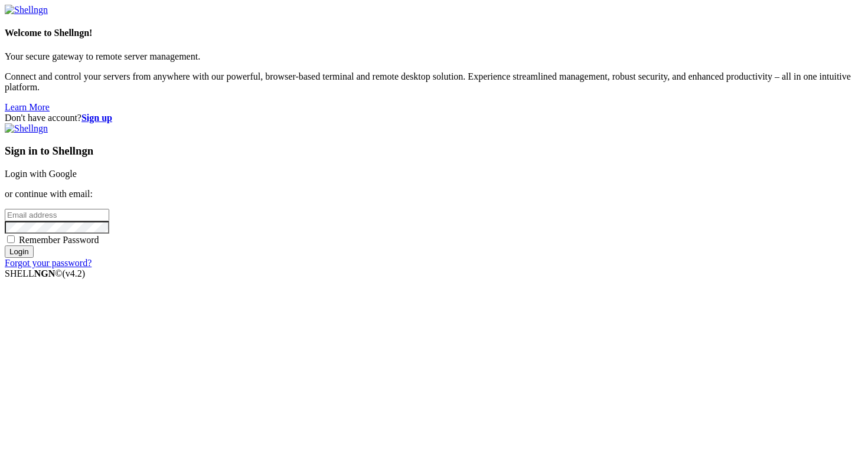 The width and height of the screenshot is (868, 459). I want to click on input: Login, so click(19, 251).